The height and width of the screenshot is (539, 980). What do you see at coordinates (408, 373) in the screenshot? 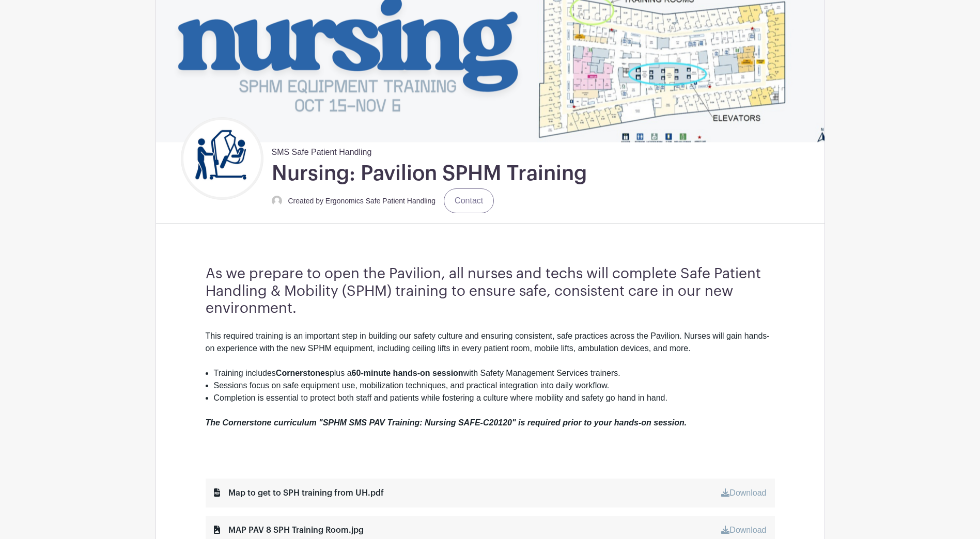
I see `strong: 60-minute hands-on session` at bounding box center [408, 373].